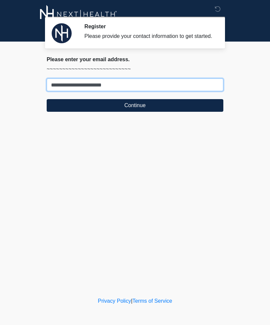 This screenshot has width=270, height=325. Describe the element at coordinates (78, 14) in the screenshot. I see `img: Next-Health Logo` at that location.